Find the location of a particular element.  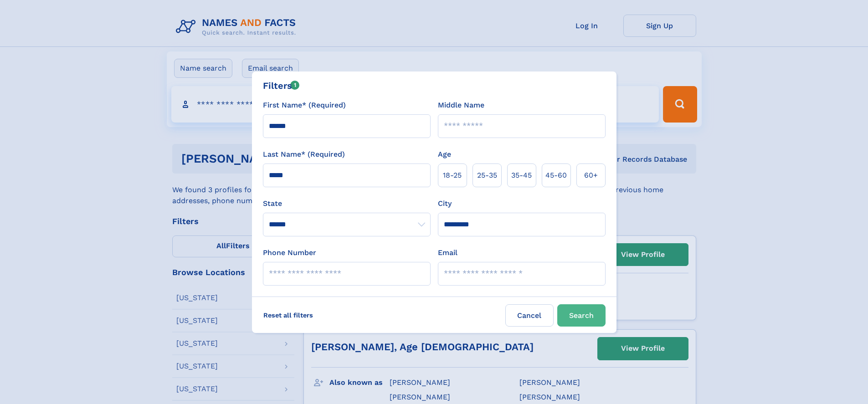

label: State is located at coordinates (347, 204).